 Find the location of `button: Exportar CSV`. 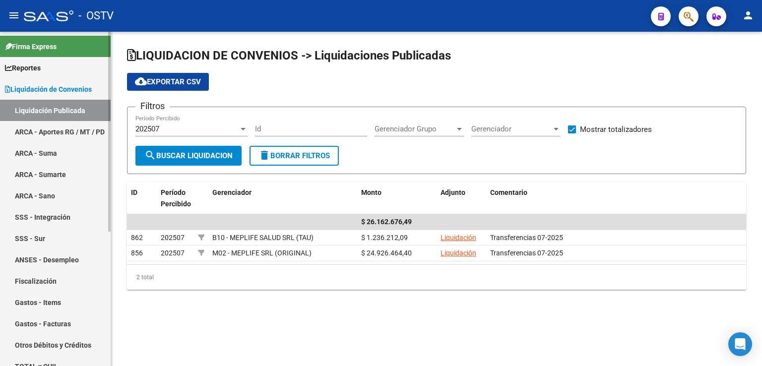

button: Exportar CSV is located at coordinates (168, 82).